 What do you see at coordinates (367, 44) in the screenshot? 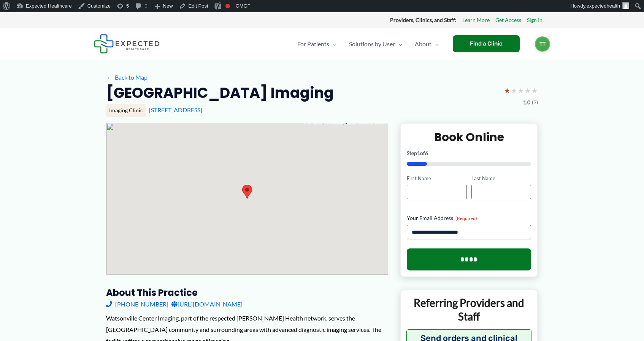
I see `nav: Primary Site Navigation` at bounding box center [367, 44].